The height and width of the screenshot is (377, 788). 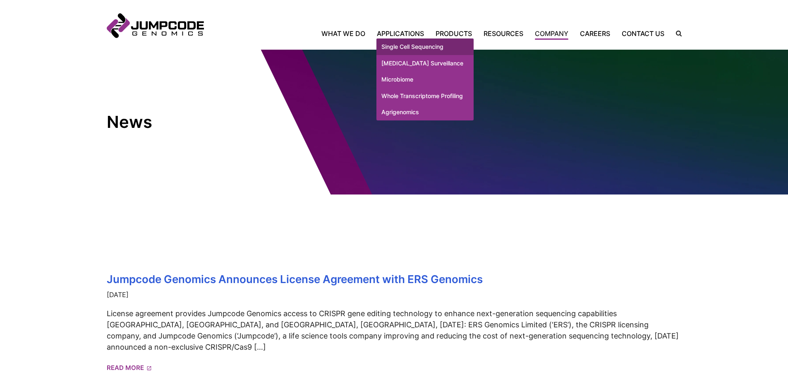 I want to click on a: Resources, so click(x=503, y=33).